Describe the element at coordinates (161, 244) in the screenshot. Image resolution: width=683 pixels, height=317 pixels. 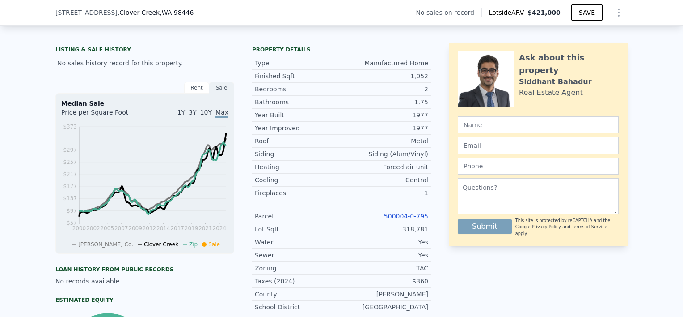
I see `span: Clover Creek` at that location.